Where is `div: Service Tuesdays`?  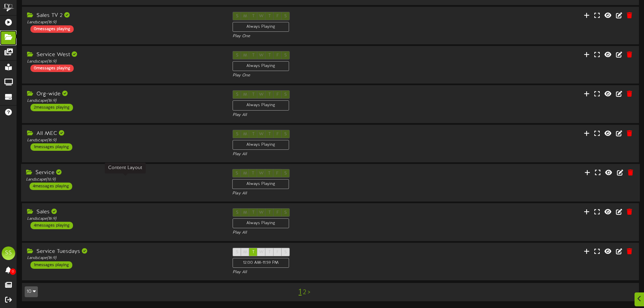 div: Service Tuesdays is located at coordinates (125, 251).